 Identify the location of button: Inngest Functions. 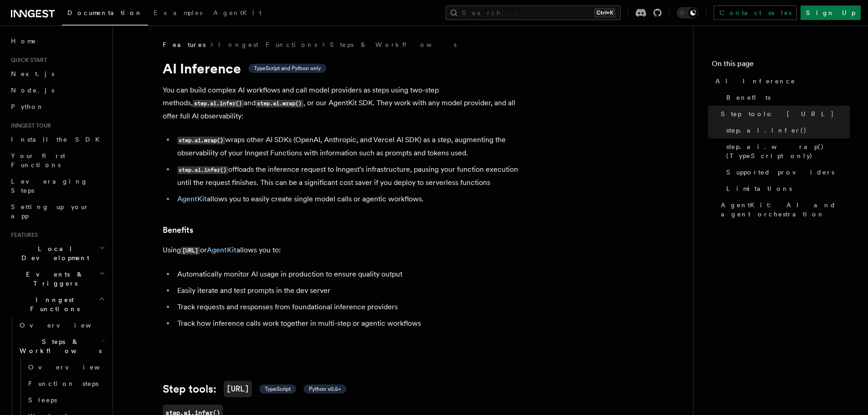
(57, 304).